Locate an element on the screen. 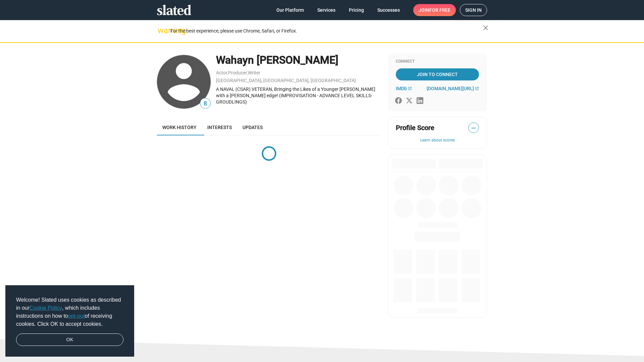 The width and height of the screenshot is (644, 362). button: Learn about scores is located at coordinates (437, 141).